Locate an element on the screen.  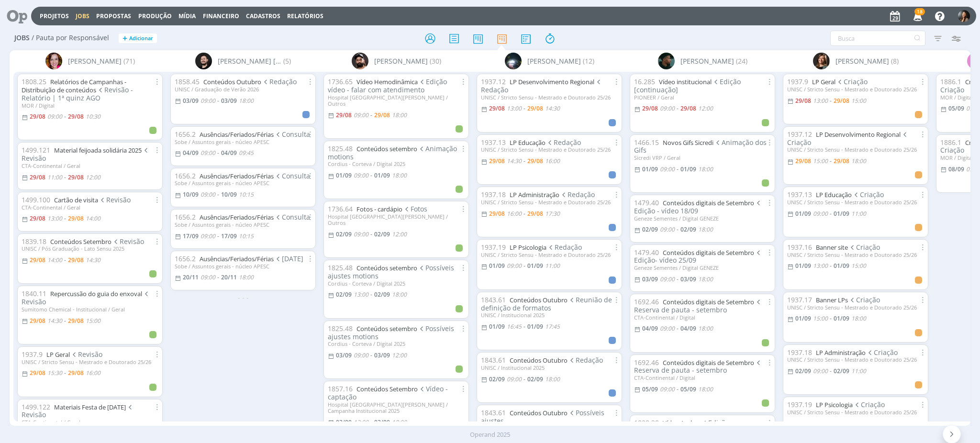
span: Criação is located at coordinates (848, 138).